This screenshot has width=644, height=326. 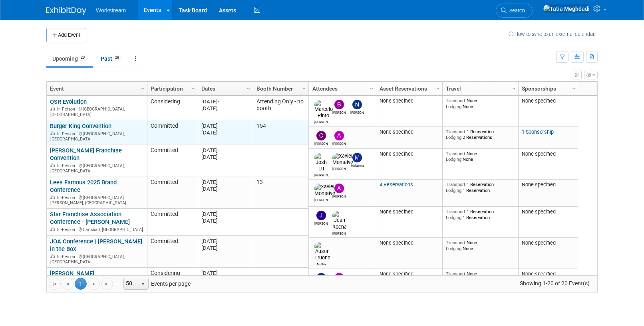 I want to click on img: Tatia Meghdadi, so click(x=566, y=9).